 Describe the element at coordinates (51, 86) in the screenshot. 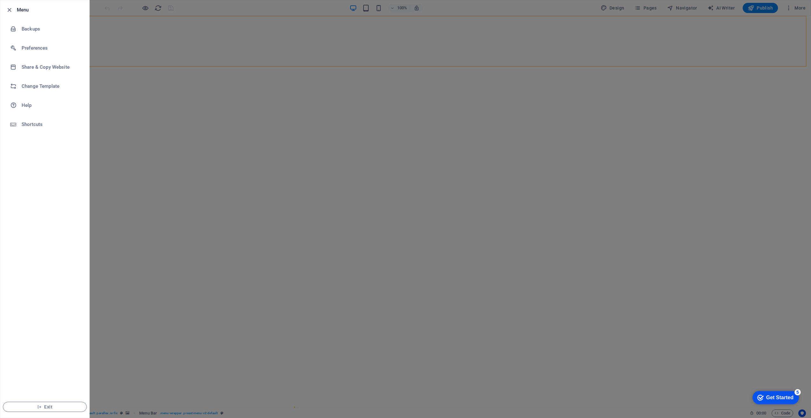

I see `h6: Change Template` at that location.